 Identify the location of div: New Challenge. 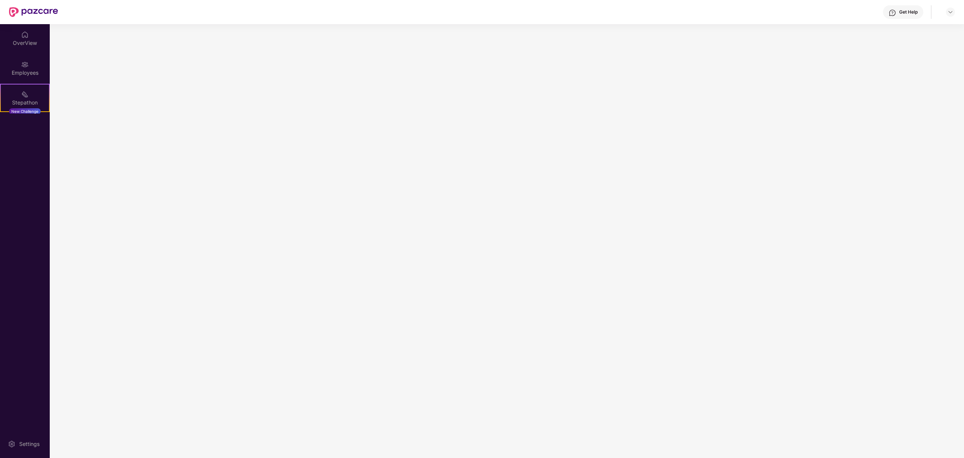
(25, 111).